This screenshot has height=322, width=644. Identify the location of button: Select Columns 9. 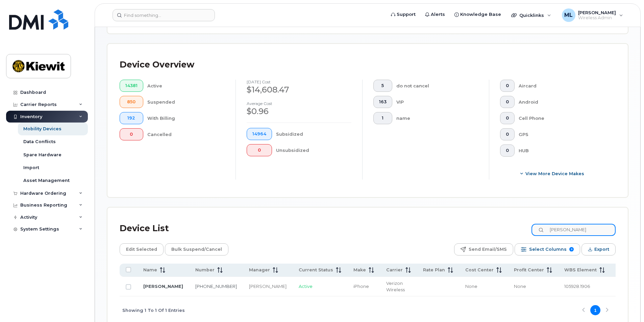
(547, 249).